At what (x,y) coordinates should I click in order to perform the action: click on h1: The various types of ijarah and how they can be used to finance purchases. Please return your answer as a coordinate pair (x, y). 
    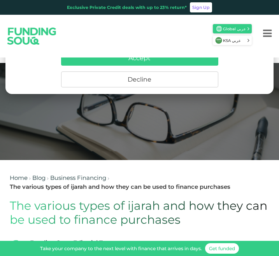
    Looking at the image, I should click on (139, 213).